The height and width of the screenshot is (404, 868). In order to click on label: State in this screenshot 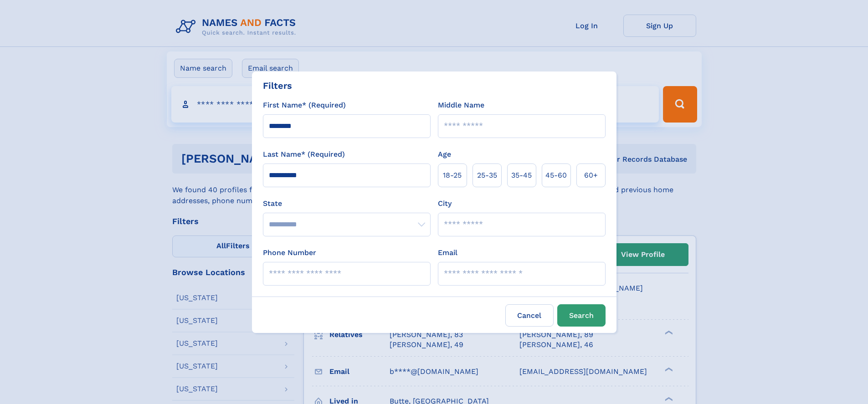, I will do `click(347, 204)`.